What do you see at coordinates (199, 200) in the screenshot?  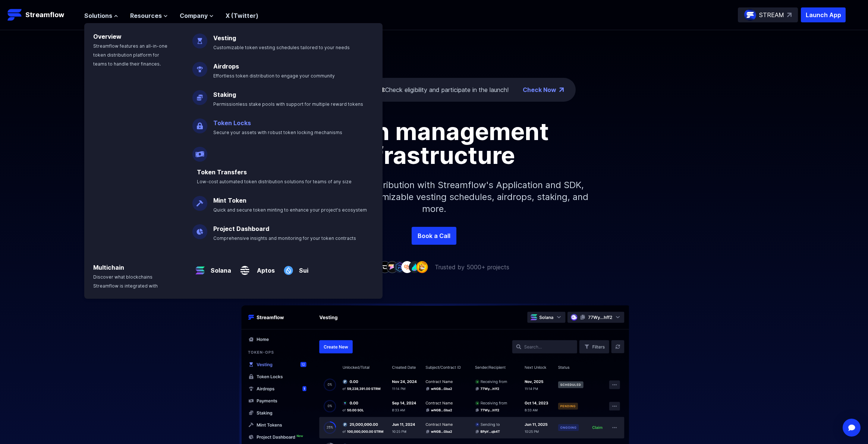 I see `img: Mint Token` at bounding box center [199, 200].